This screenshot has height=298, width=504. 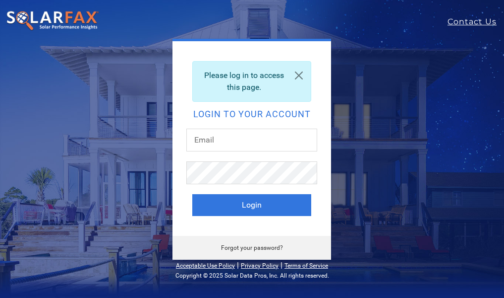 What do you see at coordinates (252, 248) in the screenshot?
I see `a: Forgot your password?` at bounding box center [252, 248].